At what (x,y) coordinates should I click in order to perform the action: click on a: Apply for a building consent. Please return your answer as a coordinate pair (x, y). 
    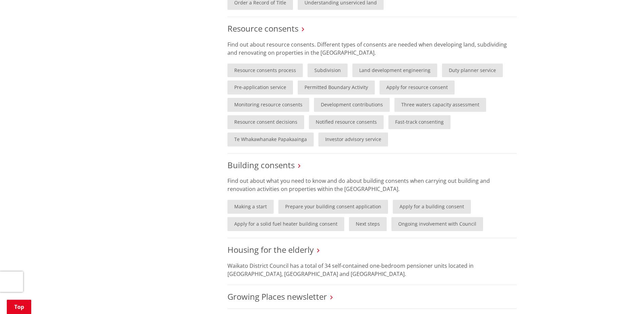
    Looking at the image, I should click on (432, 207).